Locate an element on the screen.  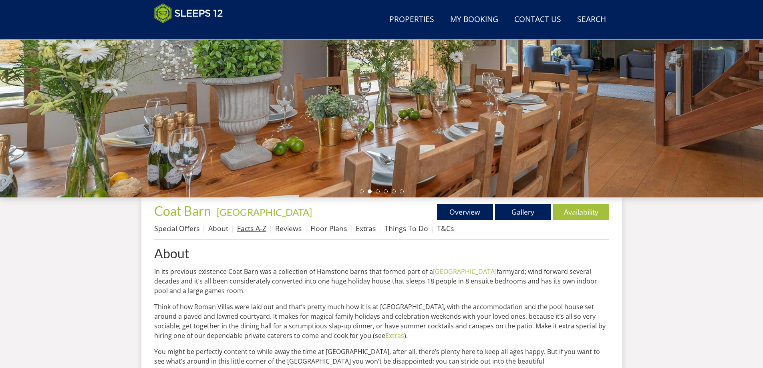
a: Things To Do is located at coordinates (406, 228).